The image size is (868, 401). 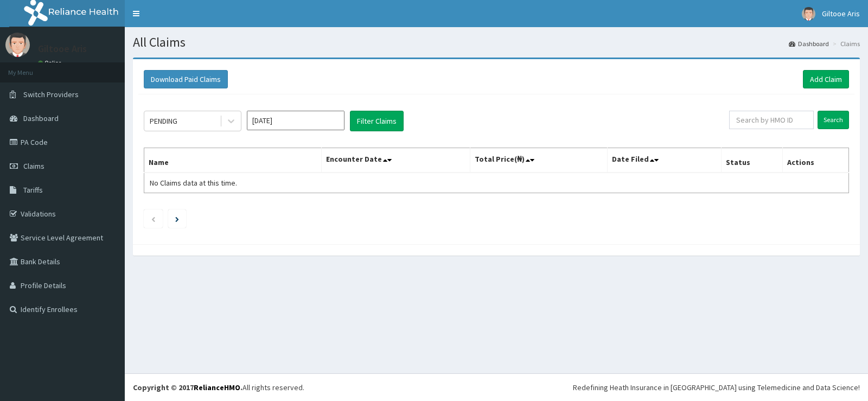 What do you see at coordinates (233, 161) in the screenshot?
I see `th: Name` at bounding box center [233, 161].